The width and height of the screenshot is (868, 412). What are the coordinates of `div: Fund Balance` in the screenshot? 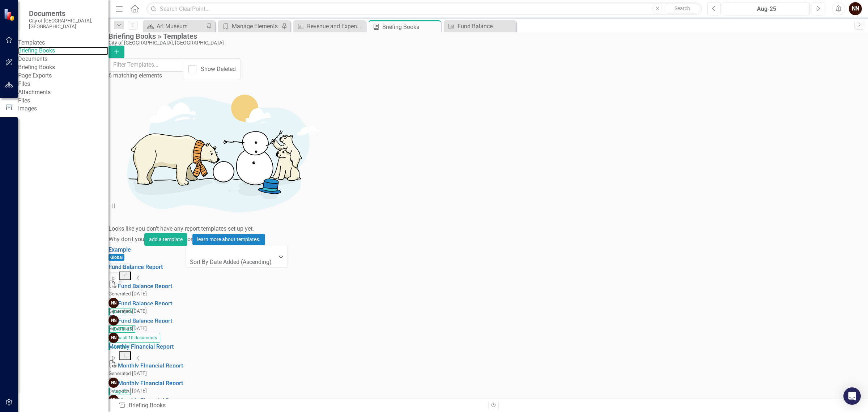 It's located at (486, 26).